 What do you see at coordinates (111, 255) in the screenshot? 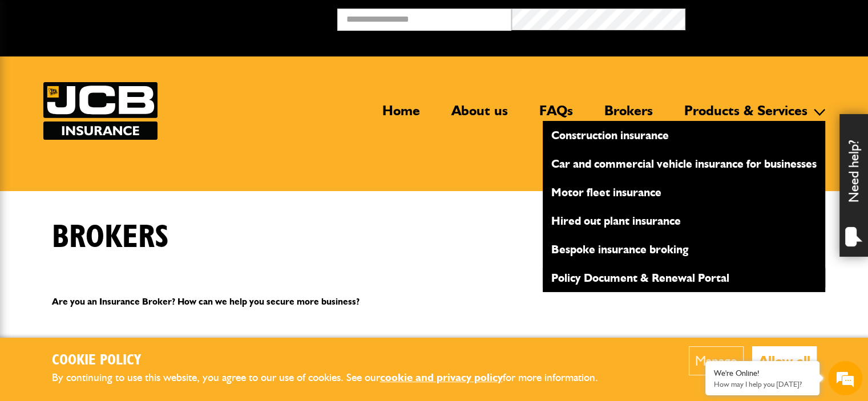
I see `textarea: Type your message and hit 'Enter'` at bounding box center [111, 255].